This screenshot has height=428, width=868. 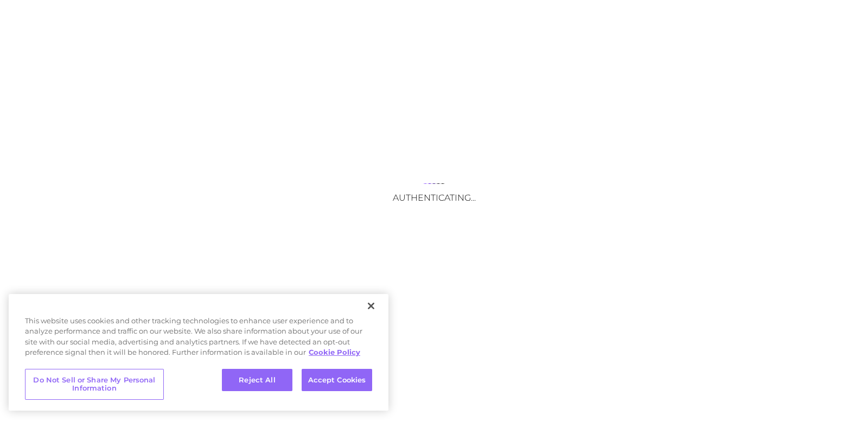 I want to click on button: Do Not Sell or Share My Personal Information, so click(x=94, y=384).